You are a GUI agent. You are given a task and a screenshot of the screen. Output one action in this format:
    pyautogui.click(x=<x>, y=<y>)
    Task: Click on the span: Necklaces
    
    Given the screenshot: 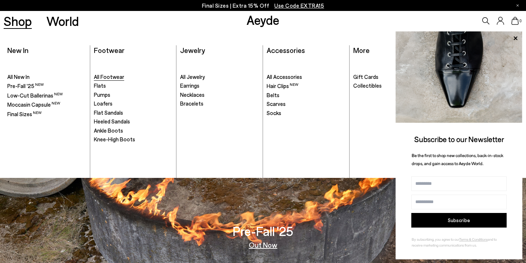 What is the action you would take?
    pyautogui.click(x=192, y=95)
    